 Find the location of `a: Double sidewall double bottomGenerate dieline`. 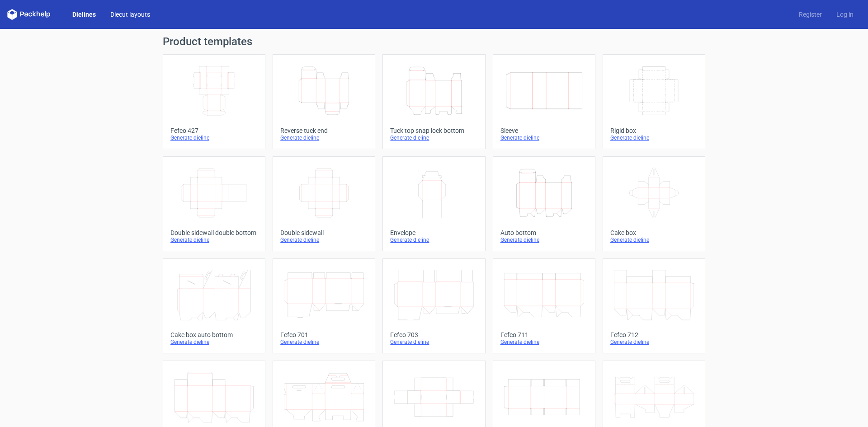

a: Double sidewall double bottomGenerate dieline is located at coordinates (214, 204).